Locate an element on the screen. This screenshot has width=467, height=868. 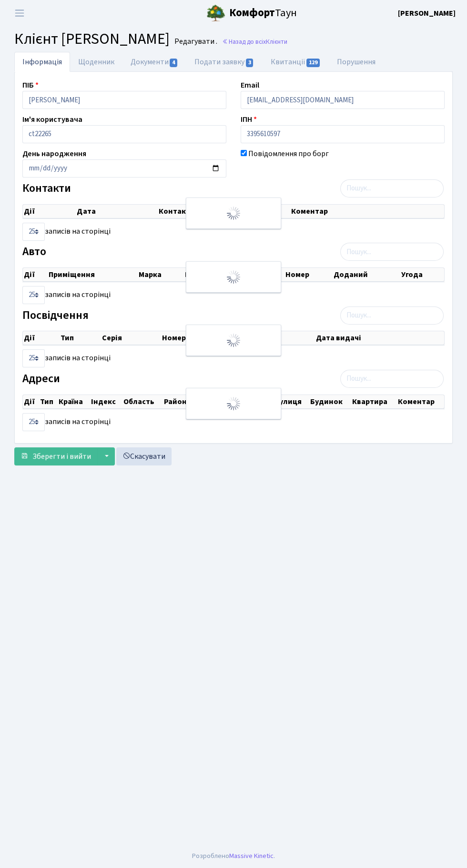
label: Адреси is located at coordinates (41, 379).